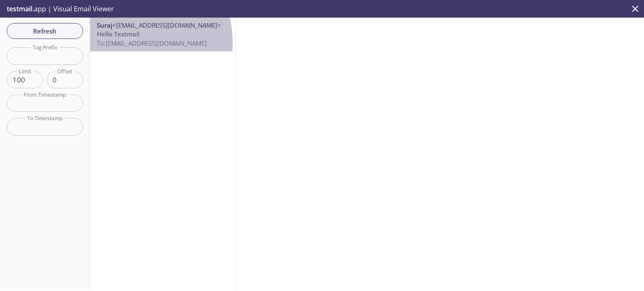  Describe the element at coordinates (163, 34) in the screenshot. I see `nav: emails` at that location.